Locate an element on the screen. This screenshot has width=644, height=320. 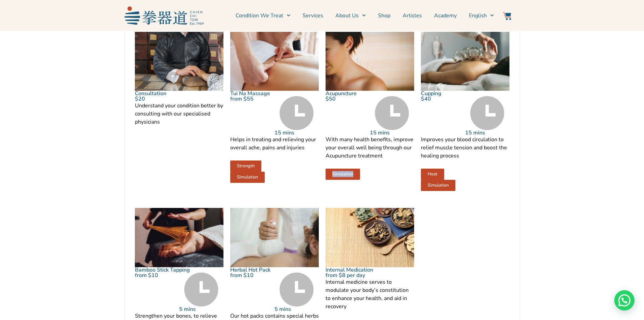
a: Internal Medication is located at coordinates (349, 269).